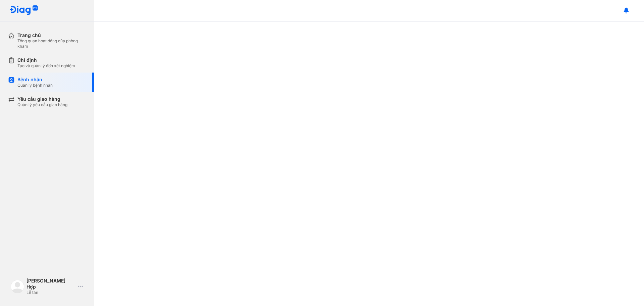  Describe the element at coordinates (51, 293) in the screenshot. I see `div: Lễ tân` at that location.